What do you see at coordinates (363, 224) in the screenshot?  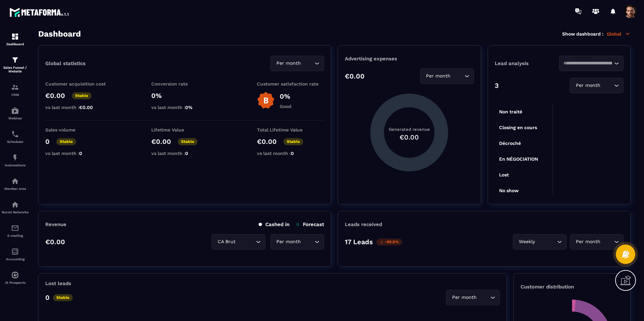 I see `p: Leads received` at bounding box center [363, 224].